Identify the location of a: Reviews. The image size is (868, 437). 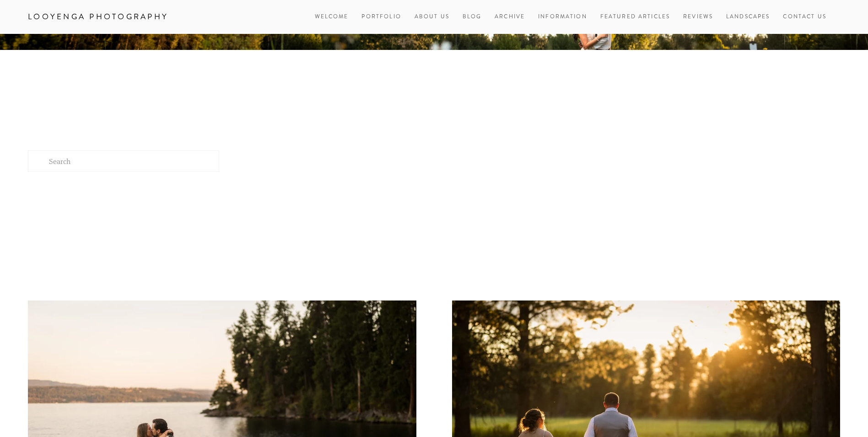
(698, 17).